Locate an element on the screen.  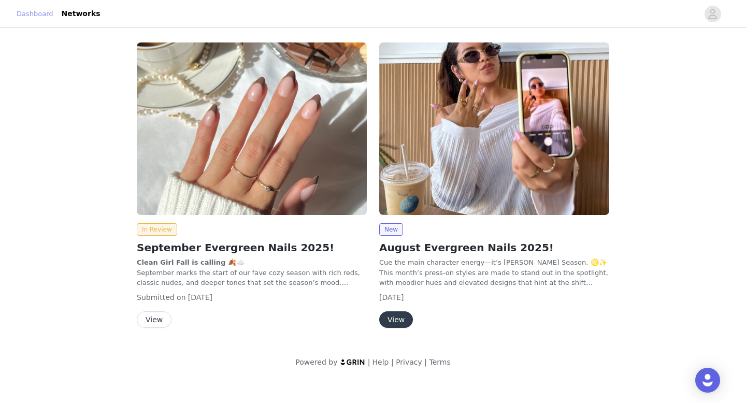
a: Terms is located at coordinates (439, 362).